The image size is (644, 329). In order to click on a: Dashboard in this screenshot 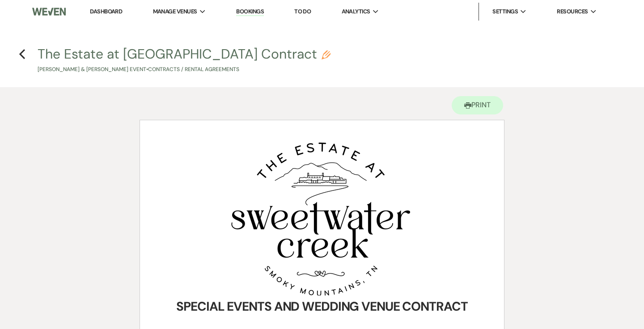, I will do `click(106, 11)`.